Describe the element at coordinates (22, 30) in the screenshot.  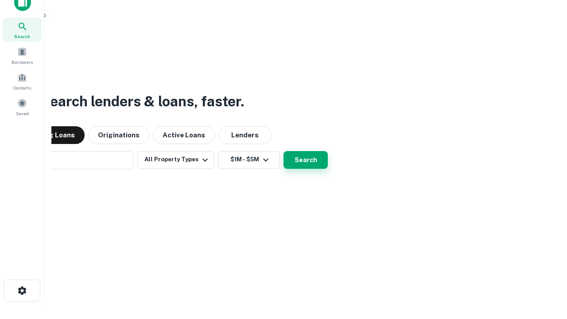
I see `a: Search` at that location.